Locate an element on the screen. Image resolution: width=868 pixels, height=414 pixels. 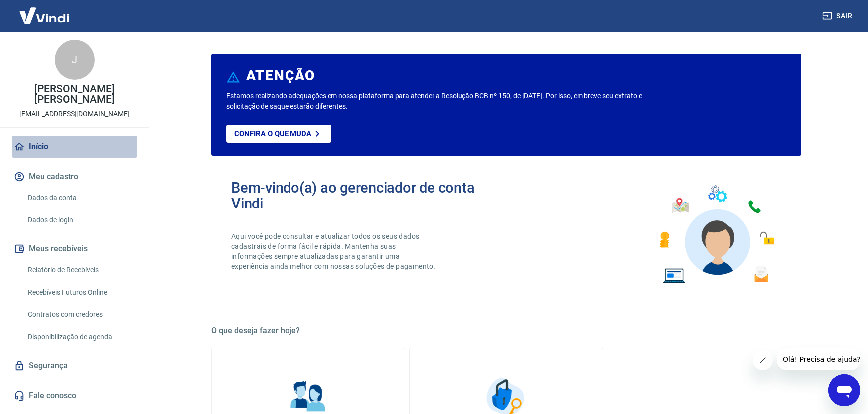
button: Sair is located at coordinates (839, 16).